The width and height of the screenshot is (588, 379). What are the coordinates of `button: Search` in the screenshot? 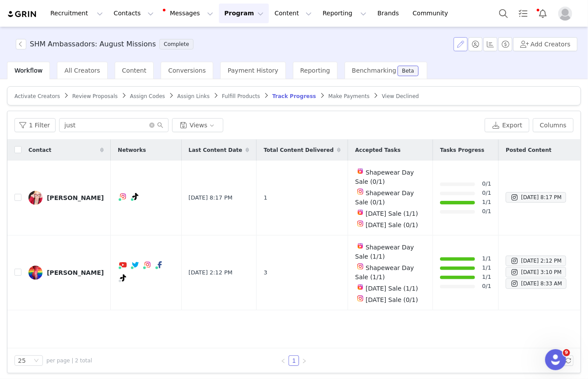 It's located at (504, 13).